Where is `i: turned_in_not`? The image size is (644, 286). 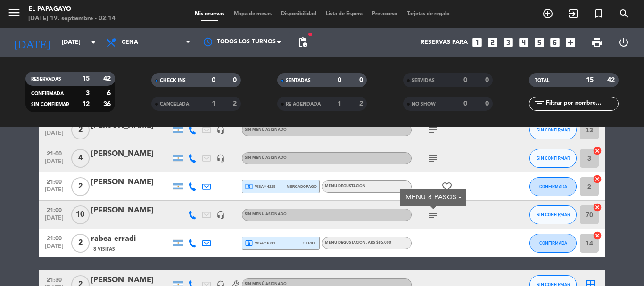 i: turned_in_not is located at coordinates (598, 14).